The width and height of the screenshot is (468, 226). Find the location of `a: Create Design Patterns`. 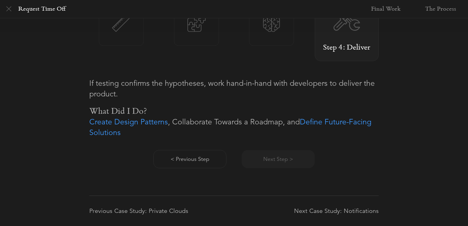

a: Create Design Patterns is located at coordinates (129, 122).